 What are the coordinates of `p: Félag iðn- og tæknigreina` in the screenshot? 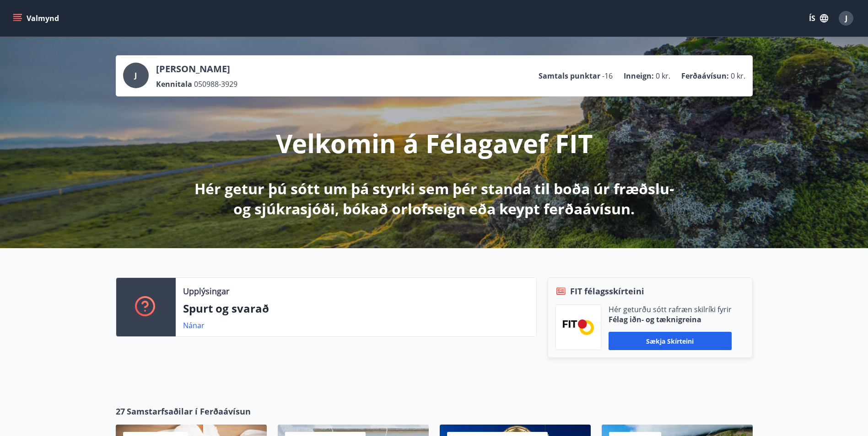 It's located at (670, 319).